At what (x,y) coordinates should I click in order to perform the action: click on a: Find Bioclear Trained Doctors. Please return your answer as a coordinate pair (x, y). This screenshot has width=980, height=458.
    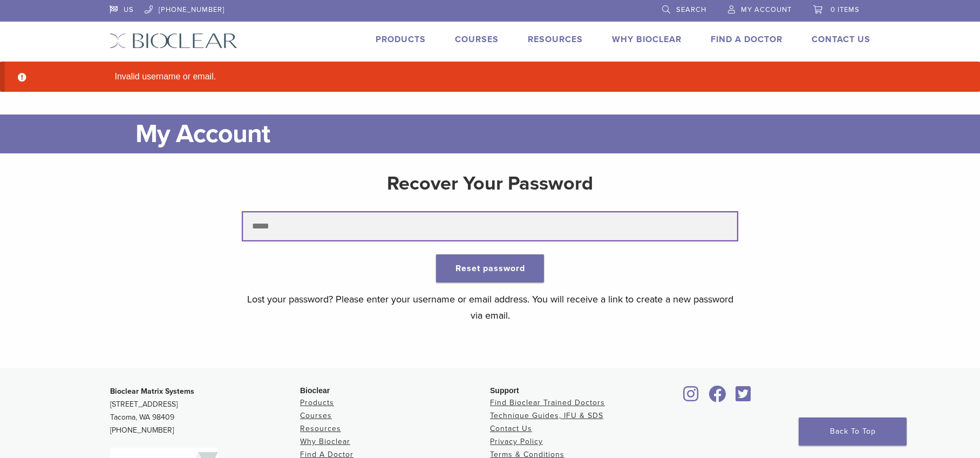
    Looking at the image, I should click on (547, 403).